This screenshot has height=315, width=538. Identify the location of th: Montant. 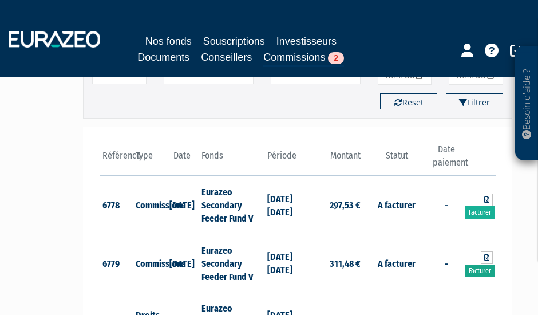
(330, 159).